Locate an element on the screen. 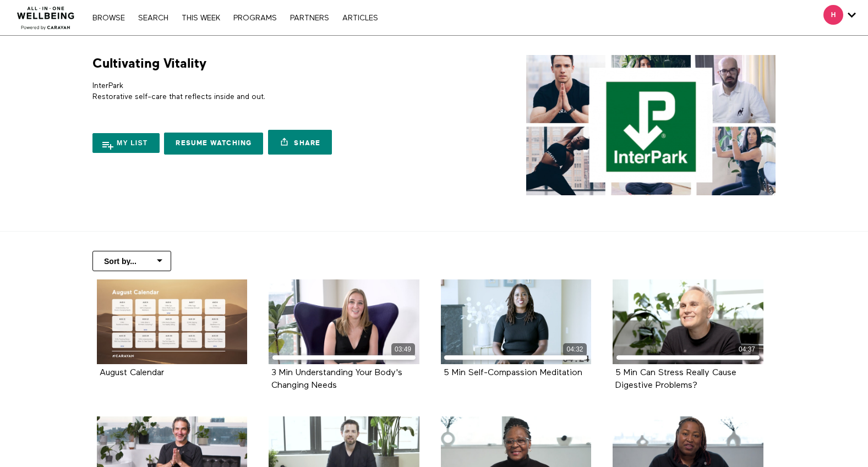  a: 5 Min Self-Compassion Meditation 04:32 is located at coordinates (516, 322).